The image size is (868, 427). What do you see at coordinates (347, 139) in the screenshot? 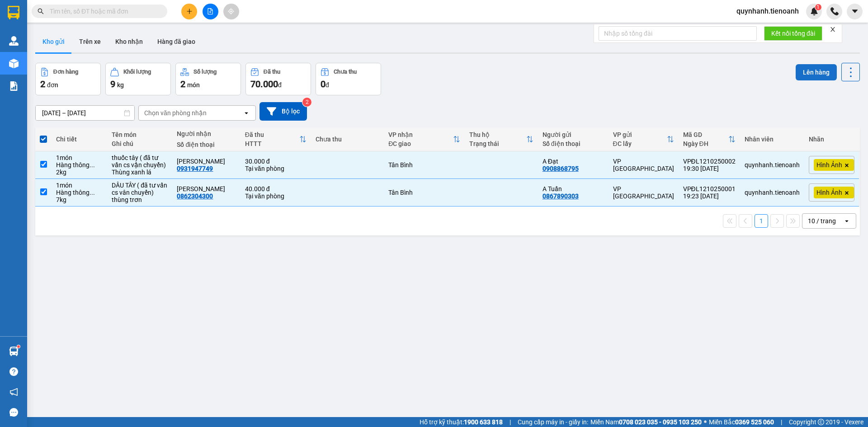
I see `div: Chưa thu` at bounding box center [347, 139].